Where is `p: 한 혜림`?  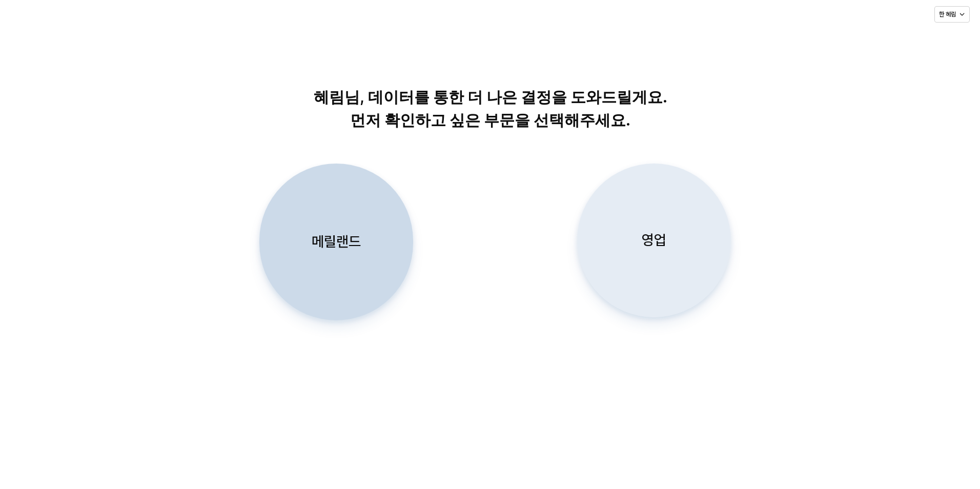 p: 한 혜림 is located at coordinates (947, 14).